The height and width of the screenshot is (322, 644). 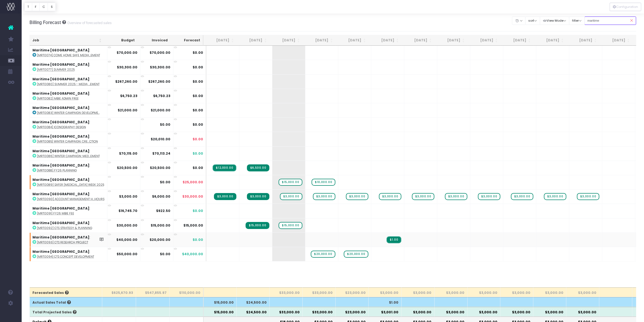 What do you see at coordinates (451, 40) in the screenshot?
I see `th: Feb 26: activate to sort column ascending` at bounding box center [451, 40].